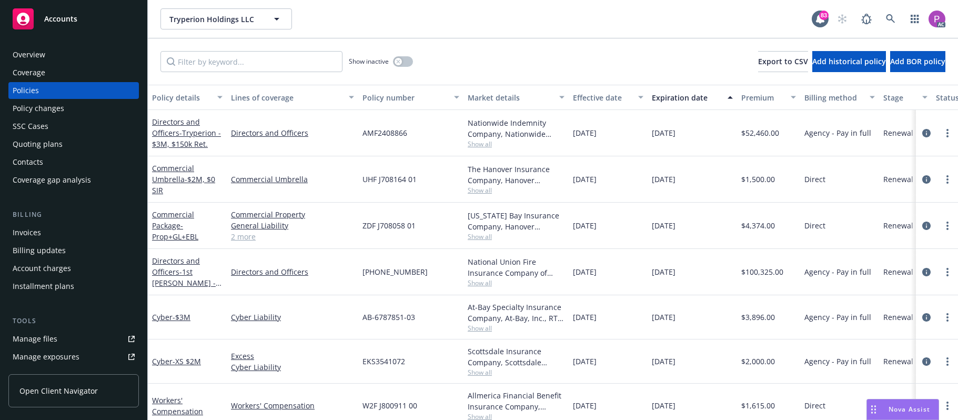 The width and height of the screenshot is (958, 420). I want to click on div: Drag to move, so click(873, 409).